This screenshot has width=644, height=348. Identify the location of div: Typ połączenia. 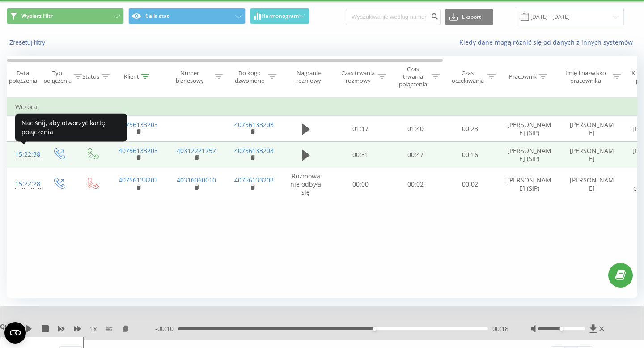
(57, 77).